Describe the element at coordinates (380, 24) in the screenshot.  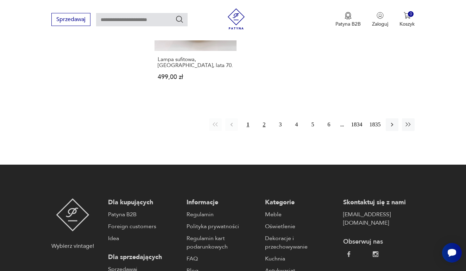
I see `p: Zaloguj` at that location.